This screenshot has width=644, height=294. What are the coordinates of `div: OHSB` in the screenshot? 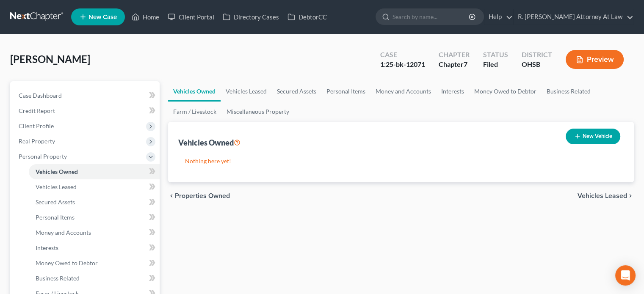 It's located at (537, 64).